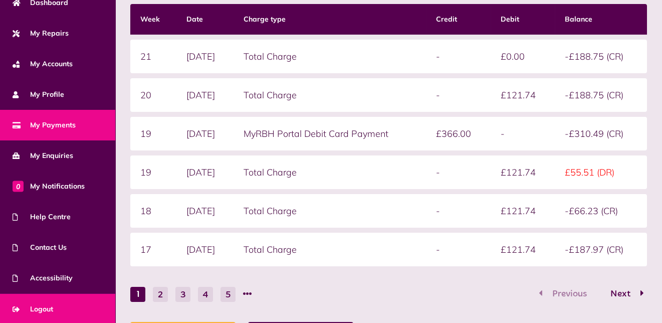  What do you see at coordinates (43, 64) in the screenshot?
I see `span: My Accounts` at bounding box center [43, 64].